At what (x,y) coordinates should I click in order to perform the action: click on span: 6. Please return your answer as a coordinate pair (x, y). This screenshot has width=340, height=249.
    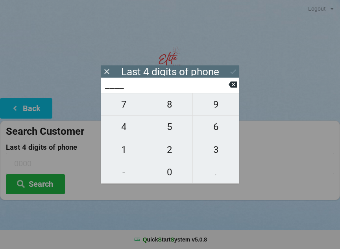
    Looking at the image, I should click on (216, 127).